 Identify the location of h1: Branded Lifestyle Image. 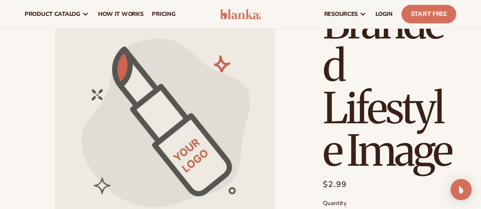
(390, 87).